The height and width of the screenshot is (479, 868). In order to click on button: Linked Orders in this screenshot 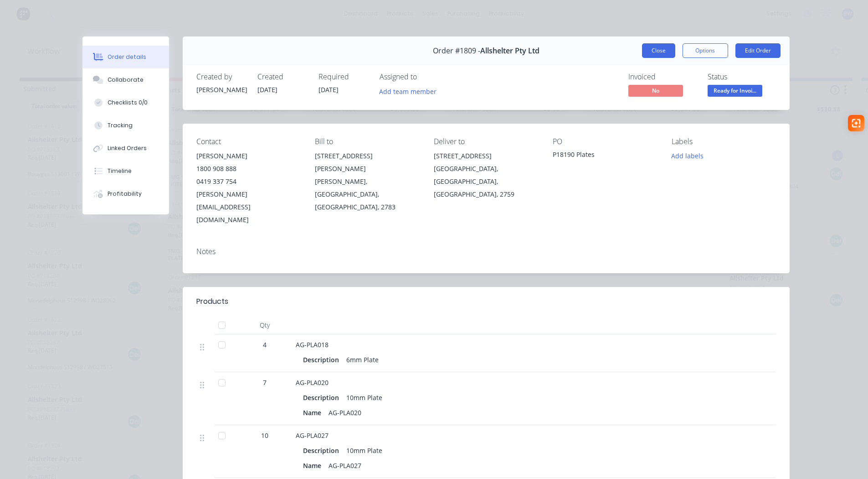, I will do `click(126, 148)`.